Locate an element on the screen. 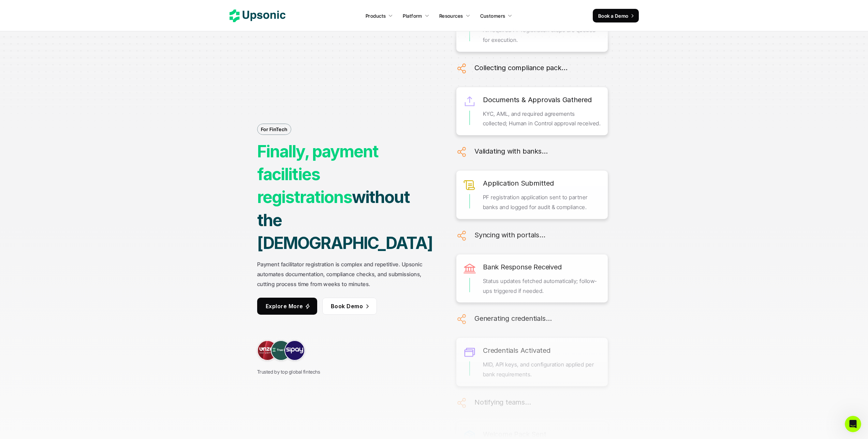  p: KYC, AML, and required agreements collected; Human in Control approval received. is located at coordinates (542, 119).